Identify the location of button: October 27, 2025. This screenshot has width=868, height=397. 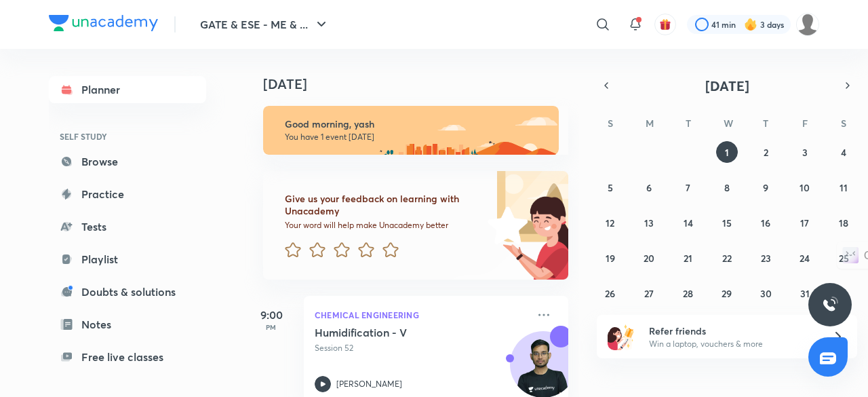
(649, 293).